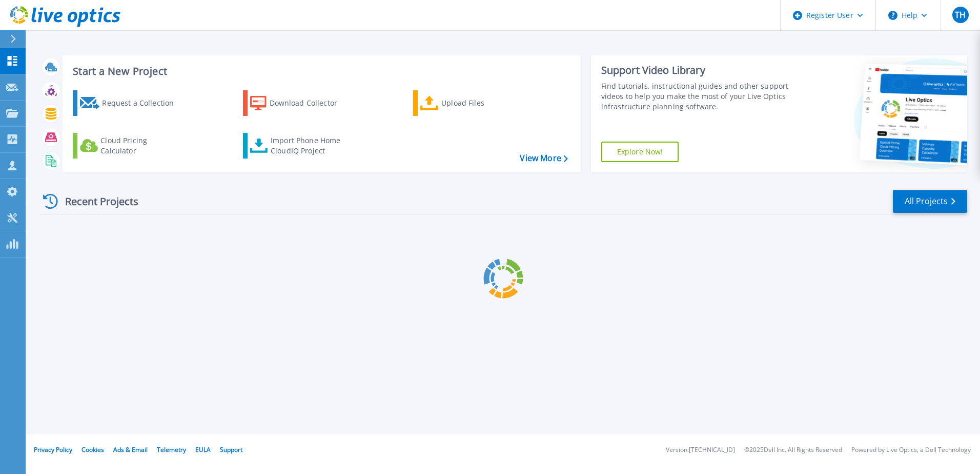 The height and width of the screenshot is (474, 980). I want to click on div: Support Video Library, so click(697, 70).